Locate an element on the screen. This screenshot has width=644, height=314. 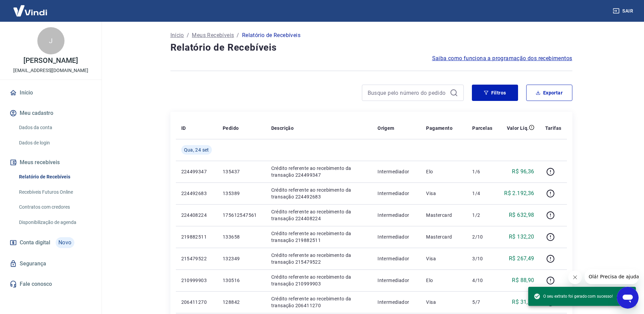
p: 224499347 is located at coordinates (197, 172).